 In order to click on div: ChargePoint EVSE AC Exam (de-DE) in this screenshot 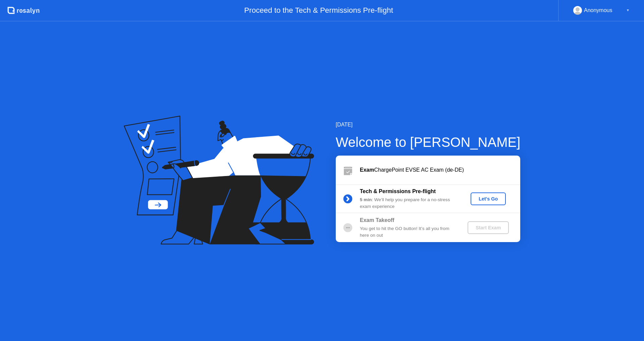, I will do `click(440, 170)`.